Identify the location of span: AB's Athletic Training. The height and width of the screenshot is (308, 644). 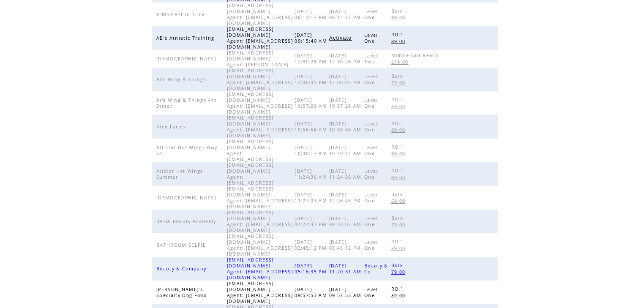
(187, 38).